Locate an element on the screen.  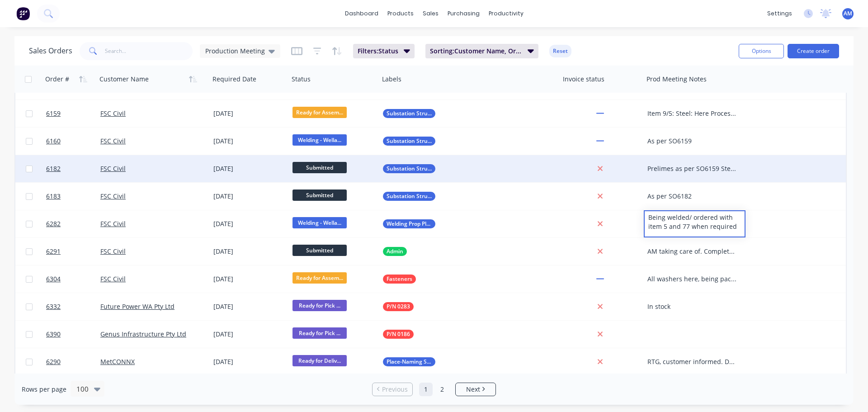
a: Next page is located at coordinates (476, 390).